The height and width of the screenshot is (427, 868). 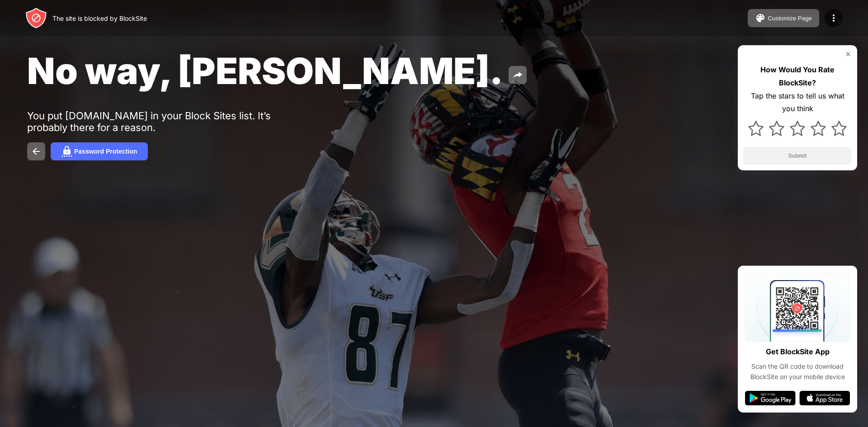 What do you see at coordinates (798, 76) in the screenshot?
I see `div: How Would You Rate BlockSite?` at bounding box center [798, 76].